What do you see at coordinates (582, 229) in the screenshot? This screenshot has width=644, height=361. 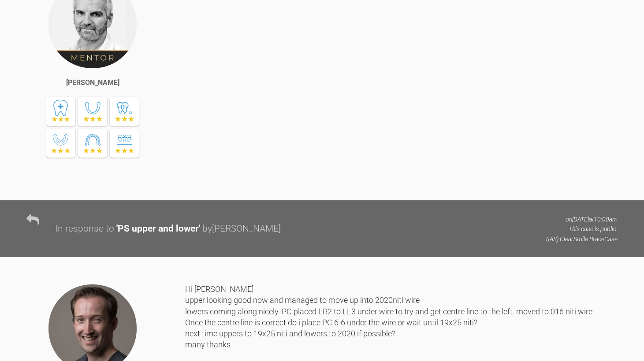 I see `p: This case is public.` at bounding box center [582, 229].